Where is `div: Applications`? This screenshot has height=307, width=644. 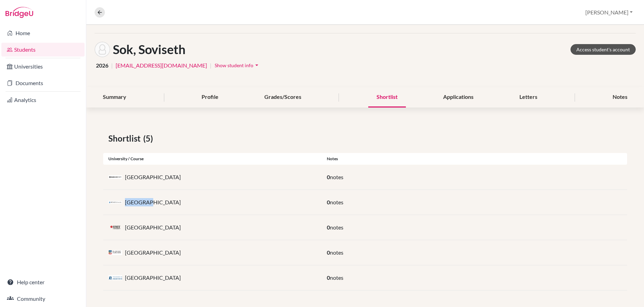
div: Applications is located at coordinates (458, 97).